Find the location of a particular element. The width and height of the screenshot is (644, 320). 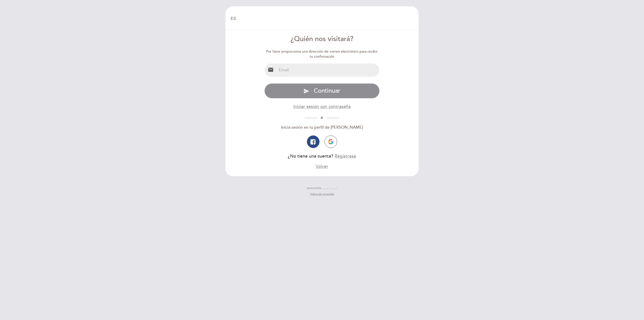

button: Iniciar sesión con contraseña is located at coordinates (322, 107).